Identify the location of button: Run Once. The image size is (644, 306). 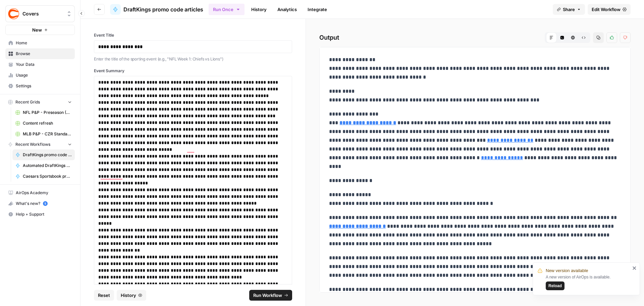
(227, 9).